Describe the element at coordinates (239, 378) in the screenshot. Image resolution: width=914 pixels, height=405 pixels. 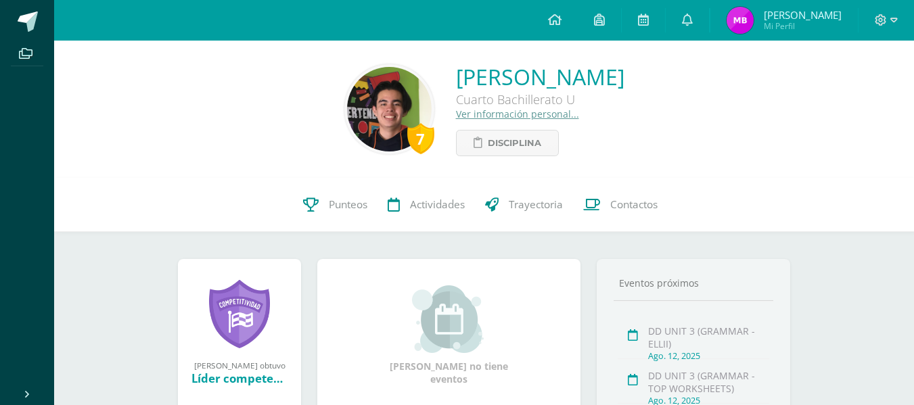
I see `div: Líder competente` at that location.